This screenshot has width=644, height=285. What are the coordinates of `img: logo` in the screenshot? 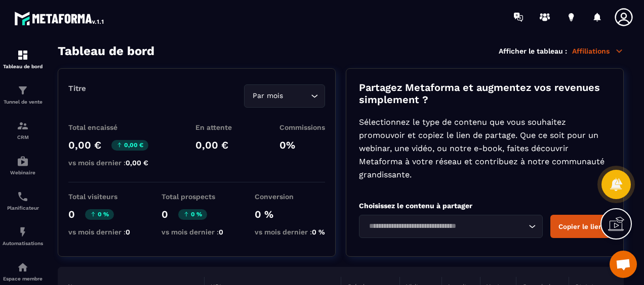 It's located at (60, 18).